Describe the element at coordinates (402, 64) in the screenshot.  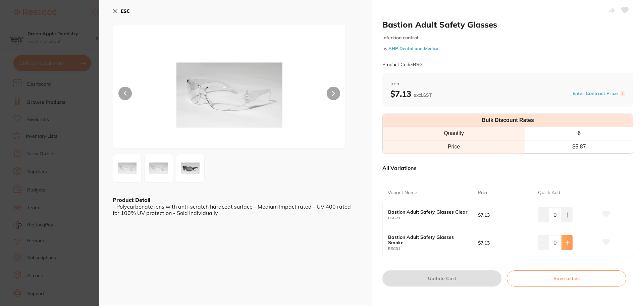
I see `small: Product Code: BSG` at that location.